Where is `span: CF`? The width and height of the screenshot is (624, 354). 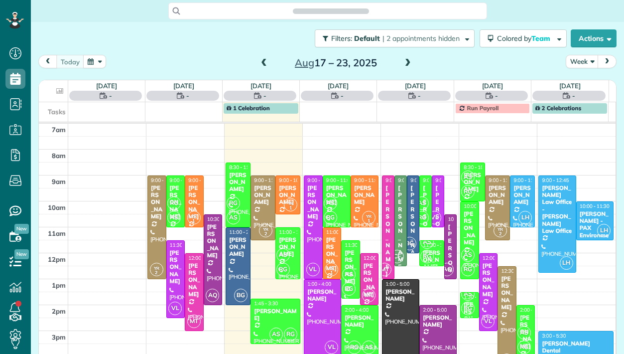
span: CF is located at coordinates (397, 256).